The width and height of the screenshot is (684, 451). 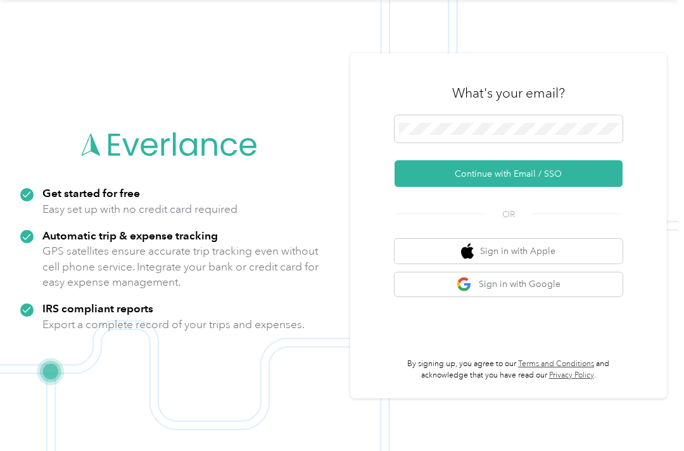 I want to click on img: apple logo, so click(x=467, y=251).